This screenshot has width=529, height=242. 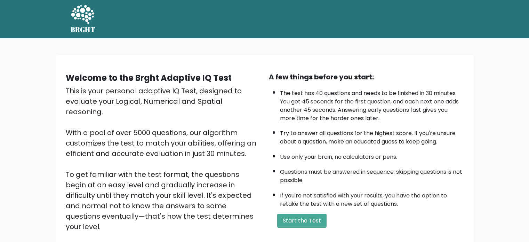 I want to click on li: If you're not satisfied with your results, you have the option to retake the test with a new set ..., so click(x=372, y=198).